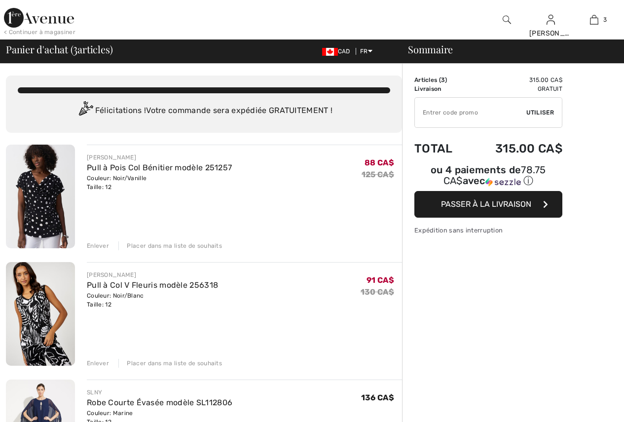 This screenshot has width=624, height=422. I want to click on span: CAD, so click(338, 51).